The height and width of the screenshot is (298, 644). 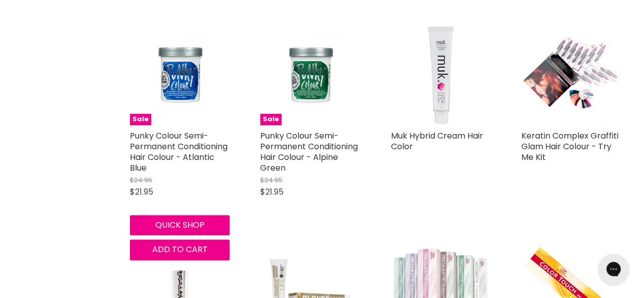 What do you see at coordinates (441, 75) in the screenshot?
I see `img: Muk Hybrid Cream Hair Color` at bounding box center [441, 75].